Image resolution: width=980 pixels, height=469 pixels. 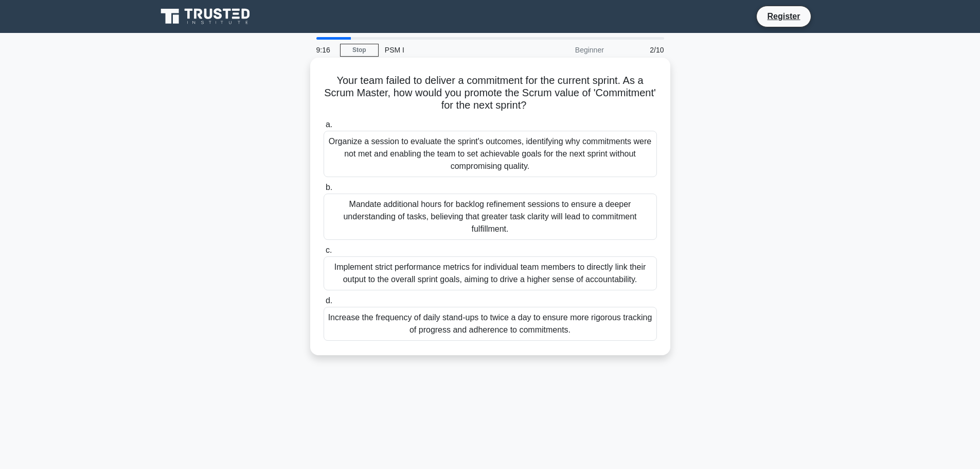 What do you see at coordinates (490, 217) in the screenshot?
I see `div: Mandate additional hours for backlog refinement sessions to ensure a deeper understanding of task...` at bounding box center [490, 217].